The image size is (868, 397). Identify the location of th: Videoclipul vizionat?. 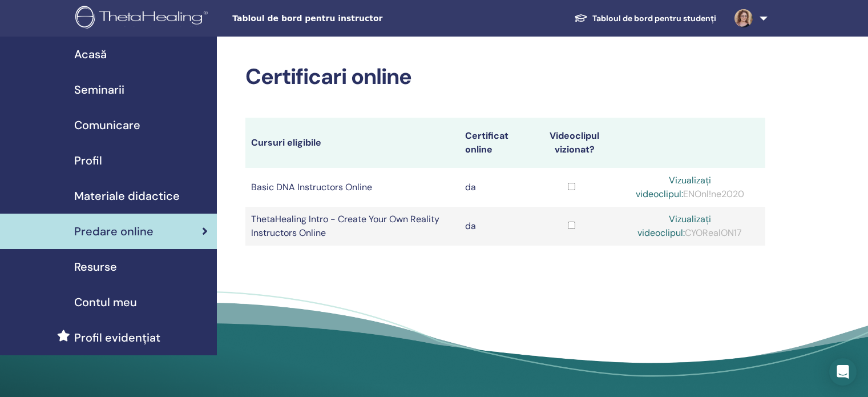
(572, 143).